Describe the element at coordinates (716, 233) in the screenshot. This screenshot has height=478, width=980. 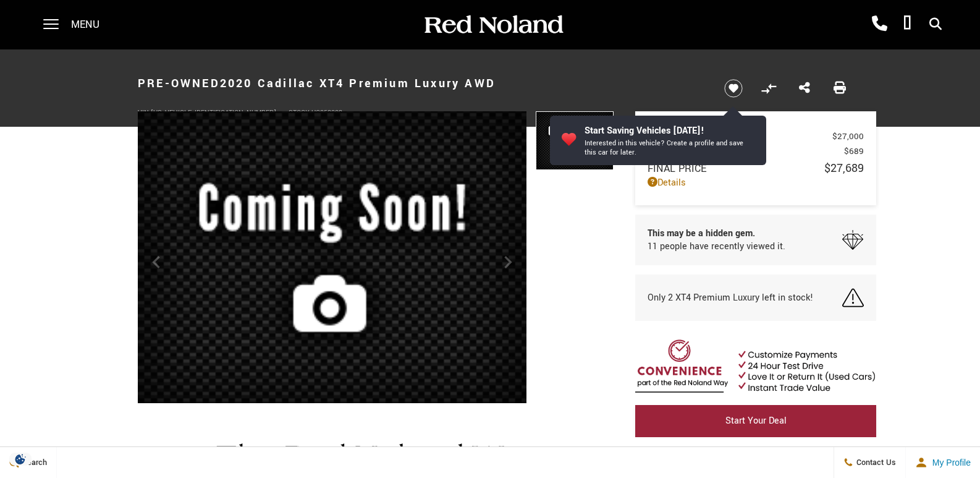
I see `span: This may be a hidden gem.` at that location.